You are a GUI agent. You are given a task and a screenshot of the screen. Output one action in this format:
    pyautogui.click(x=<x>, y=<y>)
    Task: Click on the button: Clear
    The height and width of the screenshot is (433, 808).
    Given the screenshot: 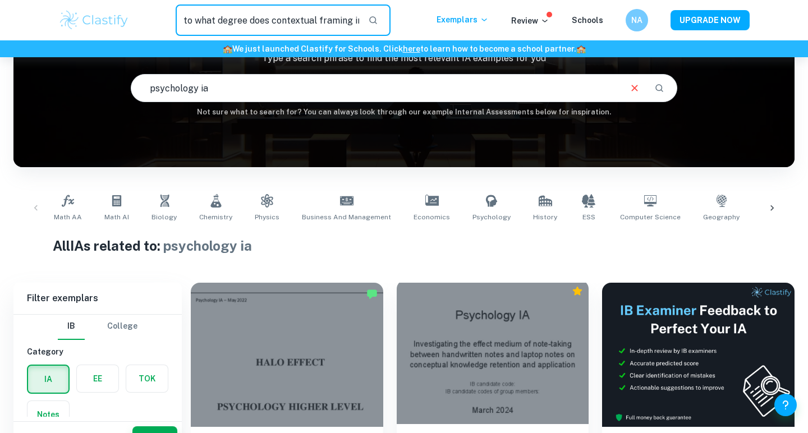 What is the action you would take?
    pyautogui.click(x=635, y=88)
    